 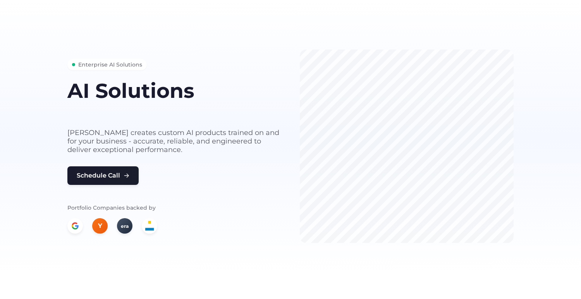 What do you see at coordinates (103, 176) in the screenshot?
I see `a: Schedule Call` at bounding box center [103, 176].